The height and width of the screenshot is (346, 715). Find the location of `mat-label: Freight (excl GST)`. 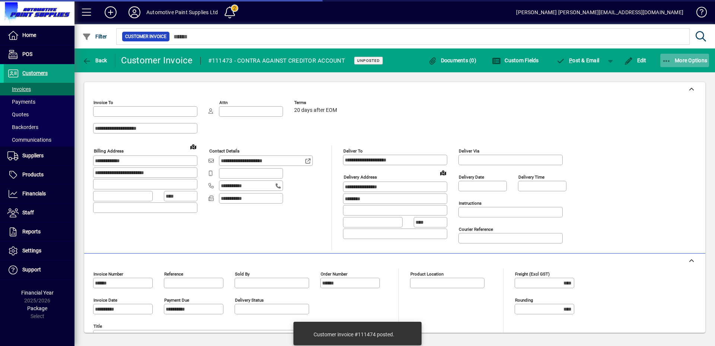

mat-label: Freight (excl GST) is located at coordinates (532, 274).